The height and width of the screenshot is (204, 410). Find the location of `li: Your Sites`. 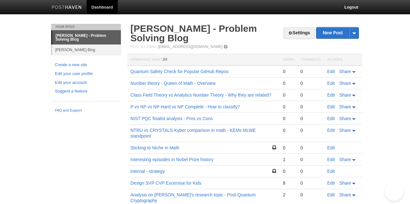

li: Your Sites is located at coordinates (86, 27).